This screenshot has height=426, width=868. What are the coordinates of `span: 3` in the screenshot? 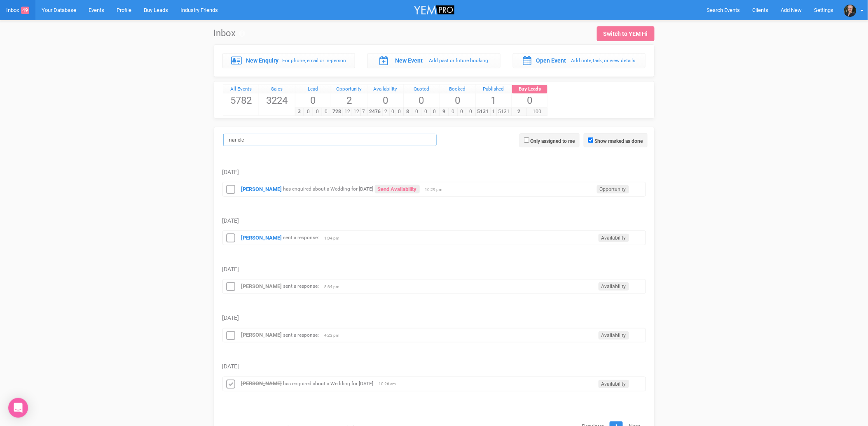 It's located at (300, 112).